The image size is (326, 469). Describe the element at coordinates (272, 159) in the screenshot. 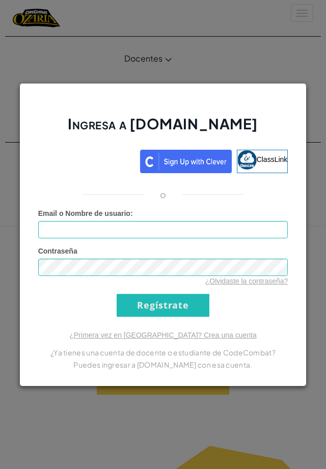

I see `span: ClassLink` at that location.